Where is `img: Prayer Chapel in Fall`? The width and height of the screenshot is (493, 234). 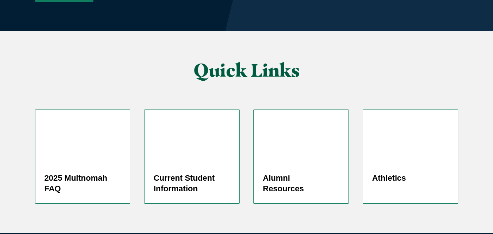
img: Prayer Chapel in Fall is located at coordinates (83, 136).